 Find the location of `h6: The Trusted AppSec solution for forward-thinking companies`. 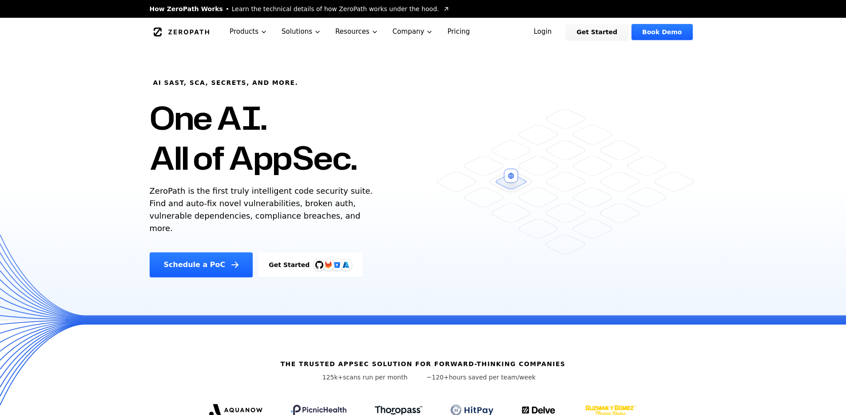

h6: The Trusted AppSec solution for forward-thinking companies is located at coordinates (423, 364).